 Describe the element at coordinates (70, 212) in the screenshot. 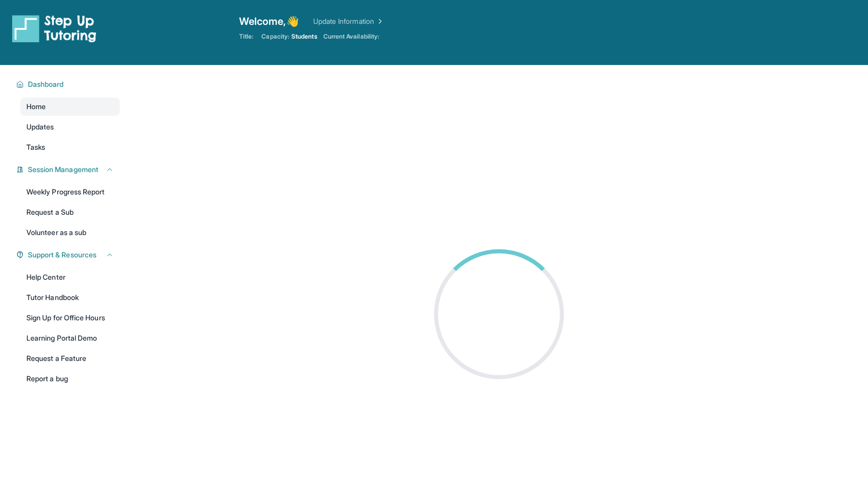

I see `a: Request a Sub` at that location.